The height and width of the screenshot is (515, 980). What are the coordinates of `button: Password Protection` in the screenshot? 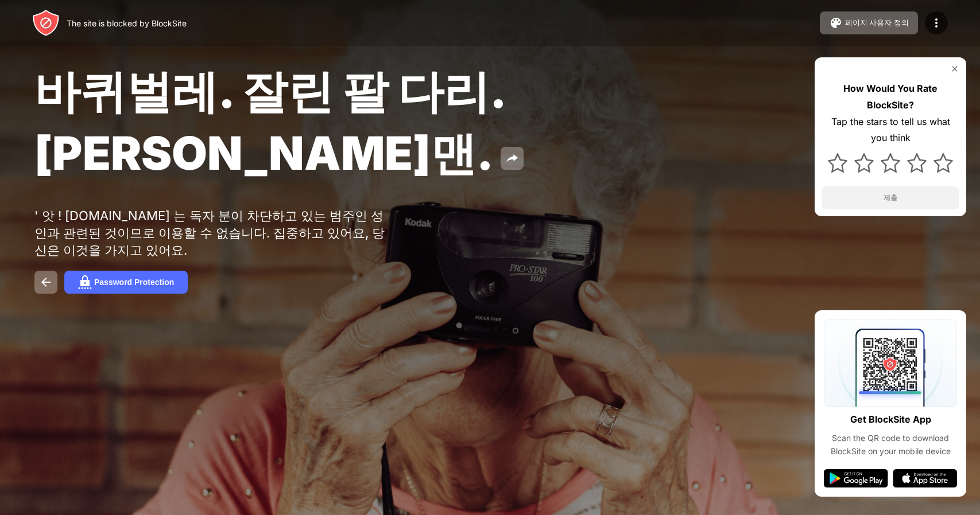 It's located at (126, 282).